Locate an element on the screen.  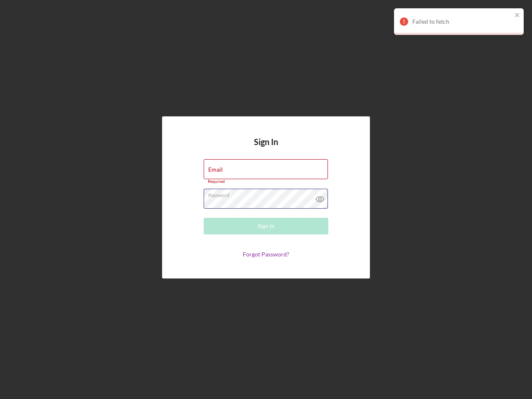
label: Email is located at coordinates (215, 170).